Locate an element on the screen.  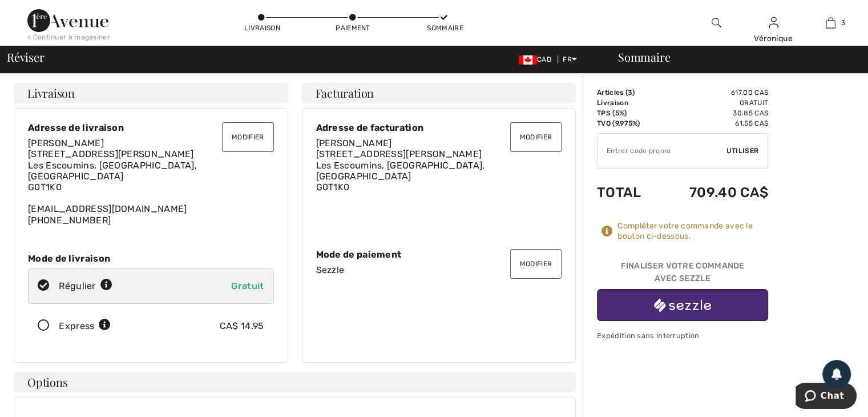
span: Facturation is located at coordinates (344, 93).